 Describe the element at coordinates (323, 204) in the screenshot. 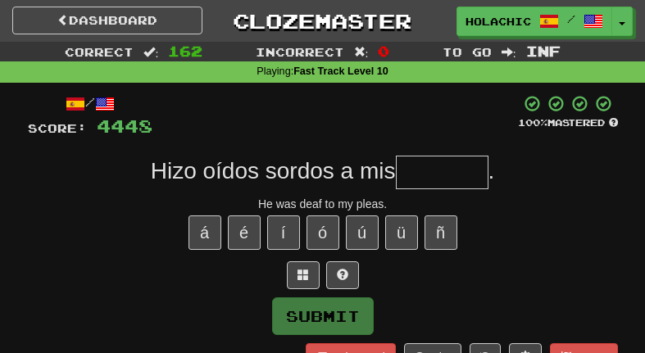

I see `div: He was deaf to my pleas.` at that location.